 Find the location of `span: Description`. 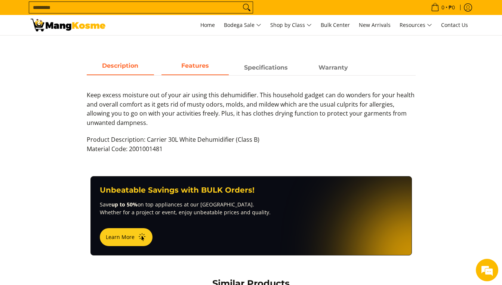

span: Description is located at coordinates (120, 68).